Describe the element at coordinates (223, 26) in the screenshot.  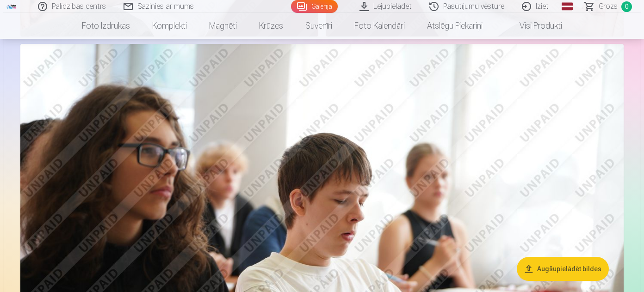
I see `a: Magnēti` at that location.